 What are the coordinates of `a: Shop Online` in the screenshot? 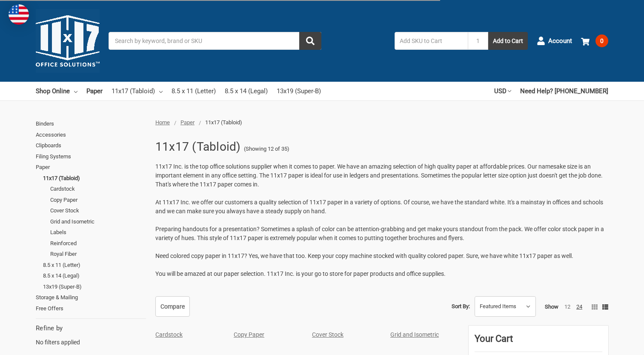 It's located at (57, 91).